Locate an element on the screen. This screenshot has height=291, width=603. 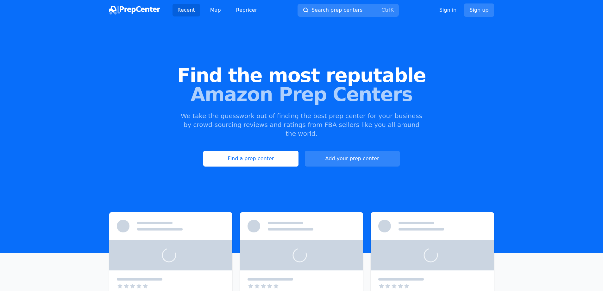
a: Sign in is located at coordinates (448, 10).